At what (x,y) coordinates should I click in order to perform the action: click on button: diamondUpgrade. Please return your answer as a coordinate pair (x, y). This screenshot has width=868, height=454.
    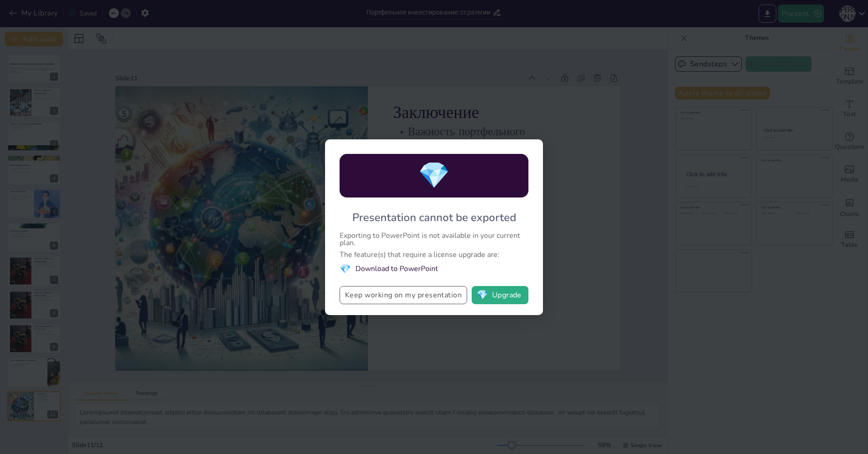
    Looking at the image, I should click on (500, 295).